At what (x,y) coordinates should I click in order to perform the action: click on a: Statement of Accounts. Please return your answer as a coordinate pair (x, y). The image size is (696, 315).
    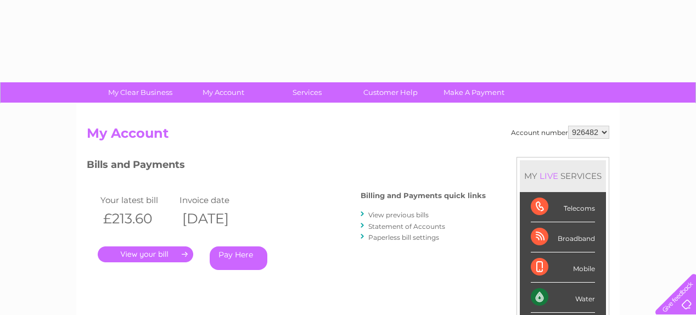
    Looking at the image, I should click on (407, 226).